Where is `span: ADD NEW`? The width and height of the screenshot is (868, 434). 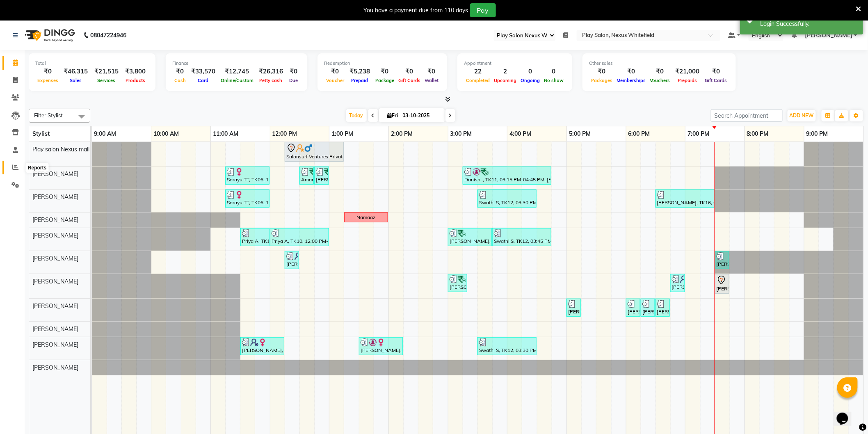
span: ADD NEW is located at coordinates (802, 115).